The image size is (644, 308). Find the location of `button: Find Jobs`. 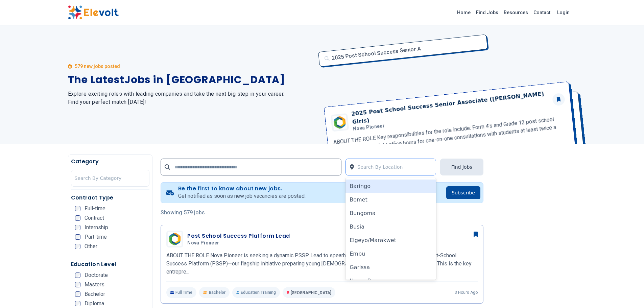

button: Find Jobs is located at coordinates (462, 167).